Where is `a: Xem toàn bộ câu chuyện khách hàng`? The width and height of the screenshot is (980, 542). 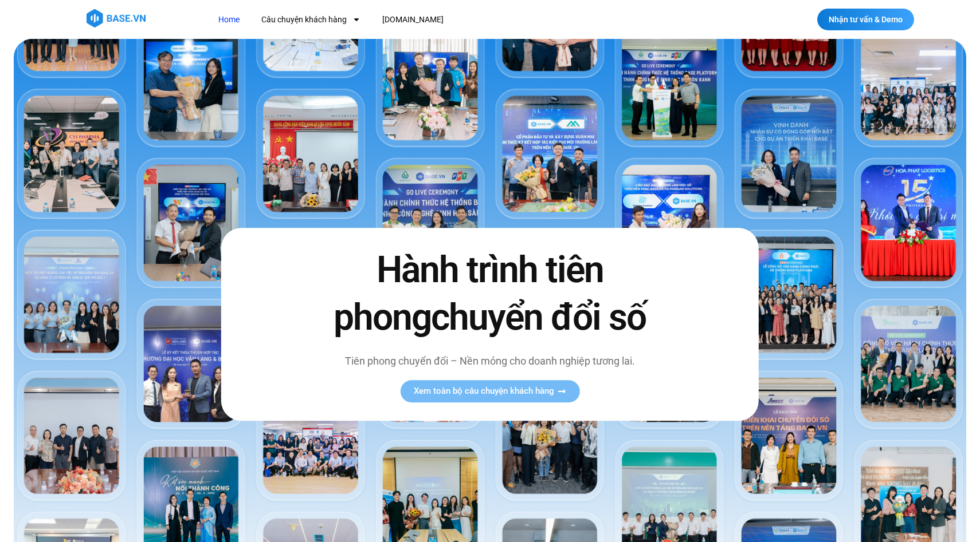 a: Xem toàn bộ câu chuyện khách hàng is located at coordinates (490, 391).